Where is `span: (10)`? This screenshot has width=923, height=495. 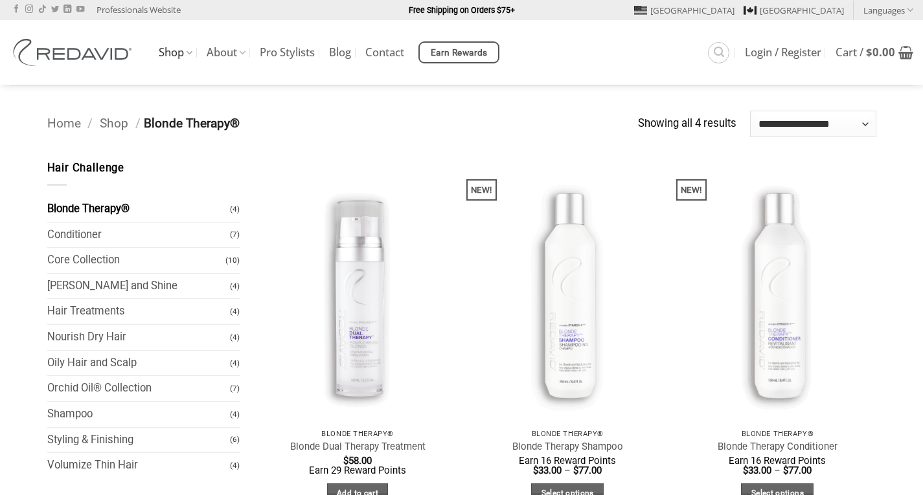 span: (10) is located at coordinates (232, 260).